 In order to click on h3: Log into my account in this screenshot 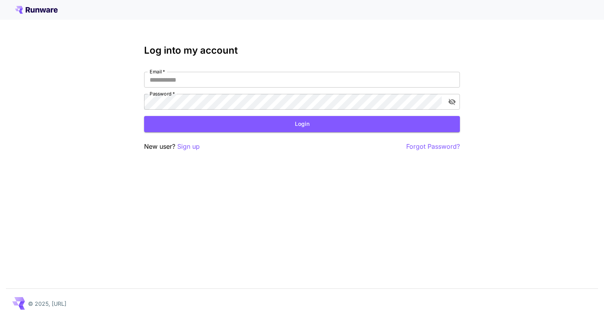, I will do `click(302, 51)`.